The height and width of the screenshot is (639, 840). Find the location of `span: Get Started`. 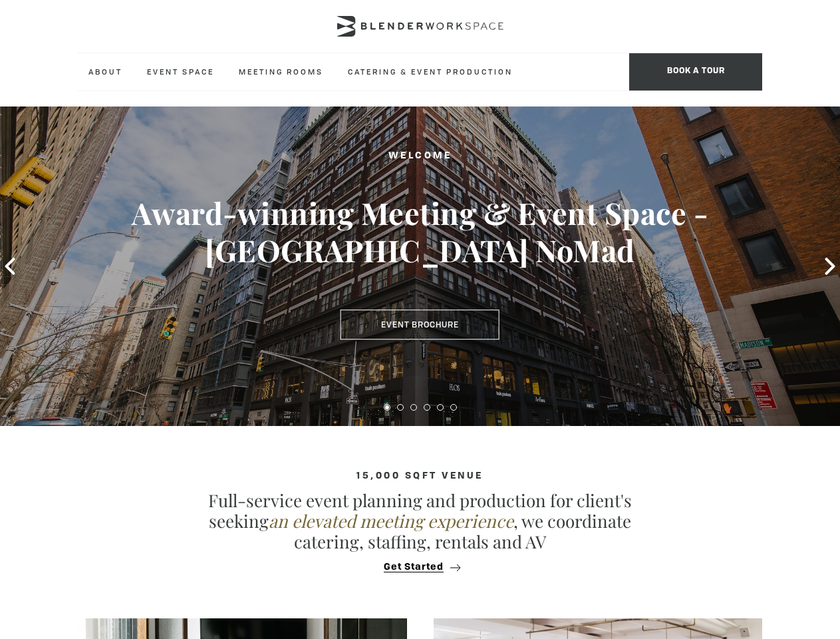

span: Get Started is located at coordinates (414, 567).